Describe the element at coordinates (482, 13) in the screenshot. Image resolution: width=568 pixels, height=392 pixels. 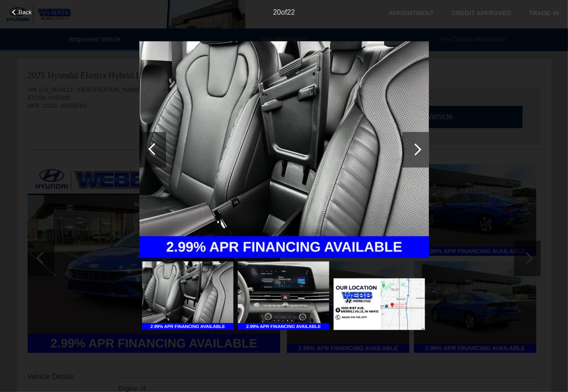
I see `a: Credit Approved` at that location.